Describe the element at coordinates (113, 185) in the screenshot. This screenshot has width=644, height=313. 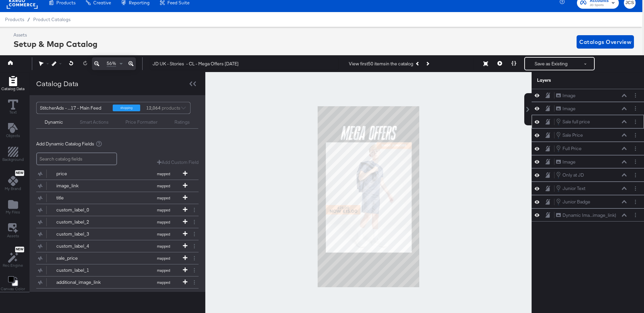
I see `button: image_linkmapped` at that location.